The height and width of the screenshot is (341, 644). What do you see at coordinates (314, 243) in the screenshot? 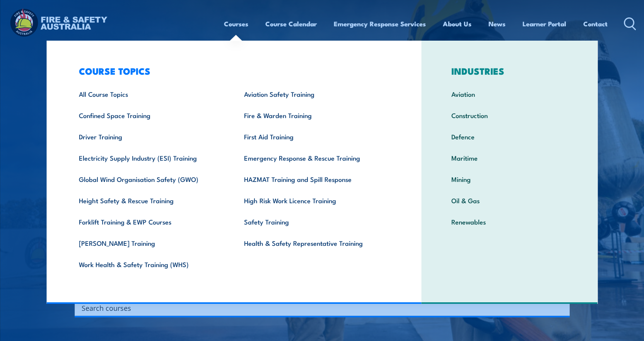
I see `a: Health & Safety Representative Training` at bounding box center [314, 243].